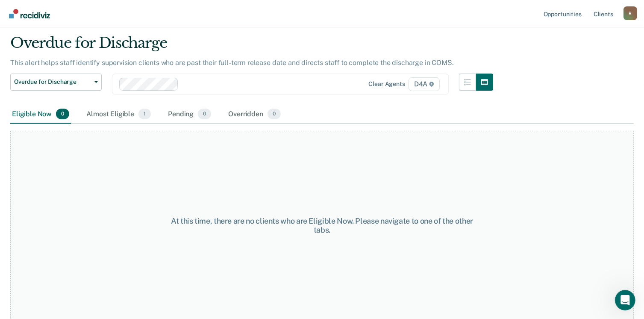  Describe the element at coordinates (30, 13) in the screenshot. I see `img: Recidiviz` at that location.